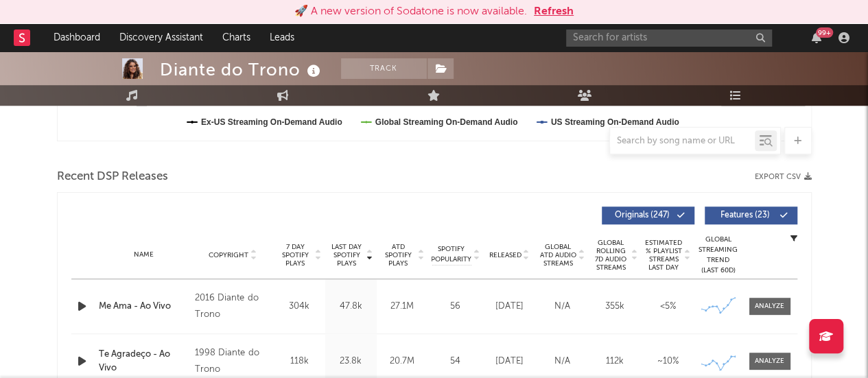 Image resolution: width=868 pixels, height=378 pixels. I want to click on span: Copyright, so click(228, 255).